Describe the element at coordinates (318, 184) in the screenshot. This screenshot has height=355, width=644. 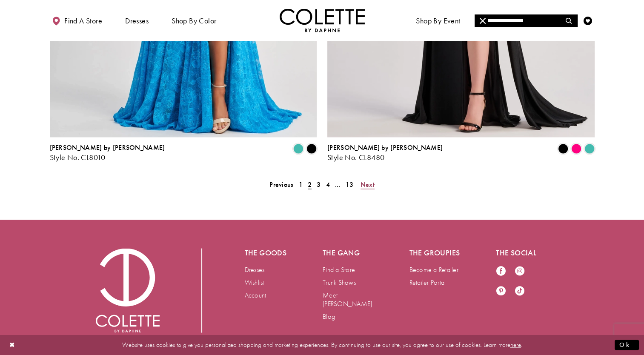
I see `a: 3` at that location.